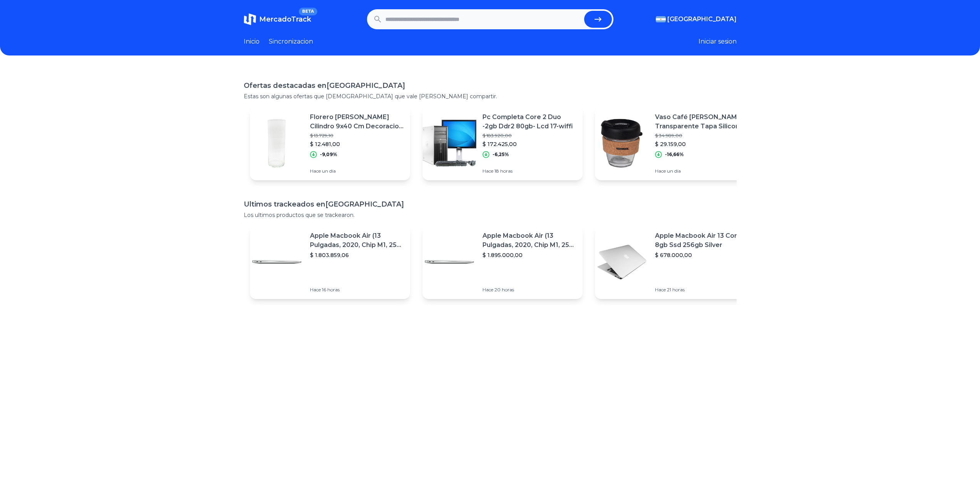 Image resolution: width=980 pixels, height=484 pixels. Describe the element at coordinates (529, 135) in the screenshot. I see `p: $ 183.920,00` at that location.